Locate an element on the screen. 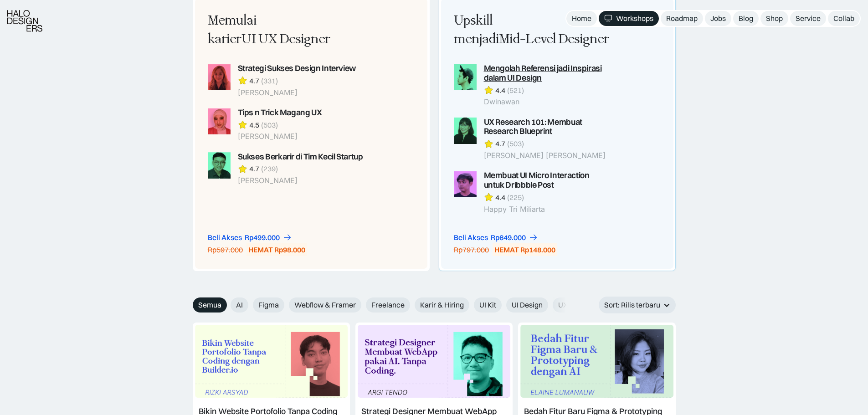 The image size is (868, 415). form: Email Form is located at coordinates (382, 305).